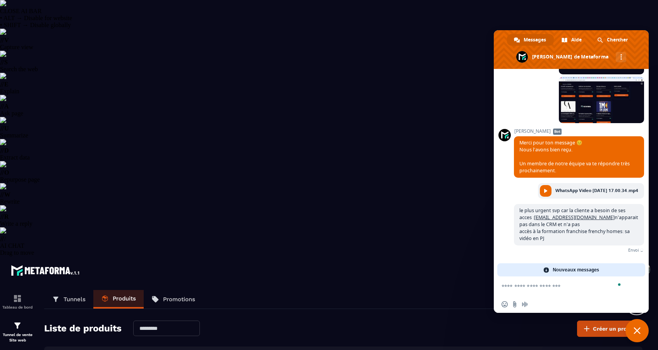 The image size is (658, 350). I want to click on a: Promotions, so click(173, 300).